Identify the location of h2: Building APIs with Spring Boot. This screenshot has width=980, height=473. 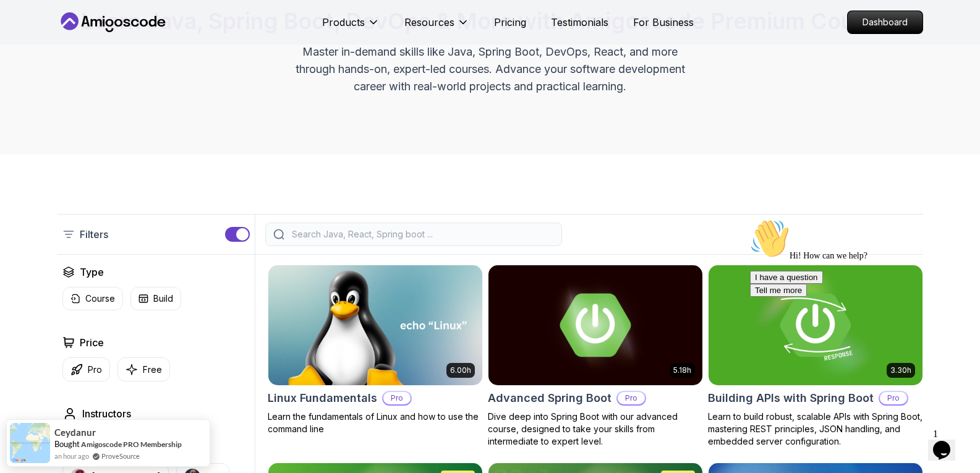
(791, 398).